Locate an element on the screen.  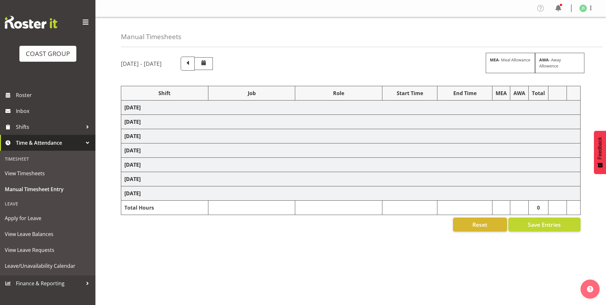
span: Time & Attendance is located at coordinates (49, 143).